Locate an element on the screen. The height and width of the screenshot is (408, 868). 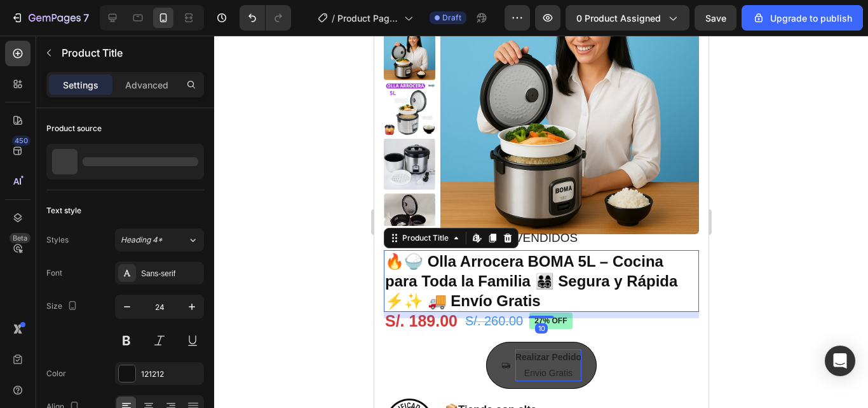
div: Open Intercom Messenger is located at coordinates (840, 360).